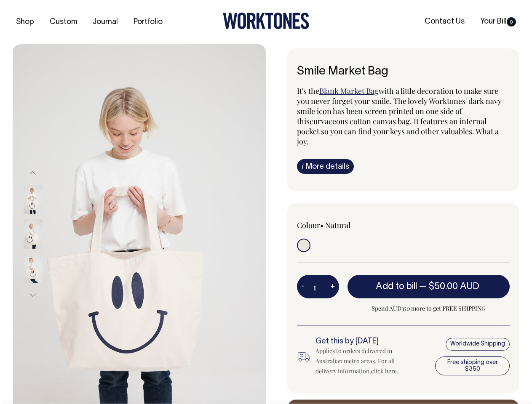 Image resolution: width=532 pixels, height=404 pixels. Describe the element at coordinates (403, 71) in the screenshot. I see `h6: Smile Market Bag` at that location.